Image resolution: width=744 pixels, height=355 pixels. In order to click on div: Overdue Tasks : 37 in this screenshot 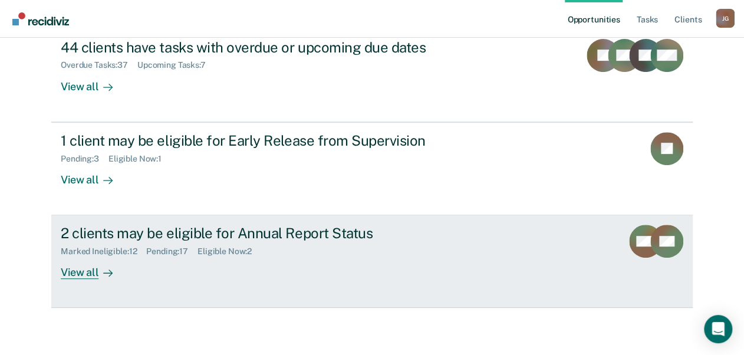, I will do `click(99, 65)`.